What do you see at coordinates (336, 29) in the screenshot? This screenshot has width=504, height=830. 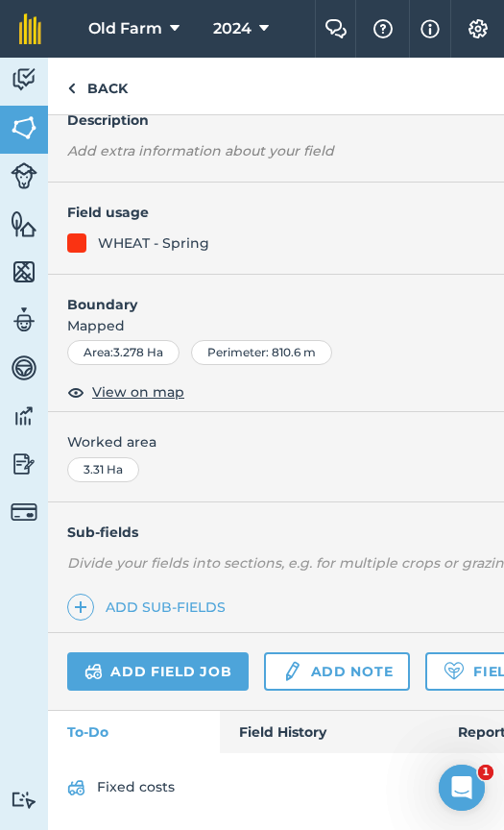 I see `img: Two speech bubbles overlapping with the left bubble in the forefront` at bounding box center [336, 29].